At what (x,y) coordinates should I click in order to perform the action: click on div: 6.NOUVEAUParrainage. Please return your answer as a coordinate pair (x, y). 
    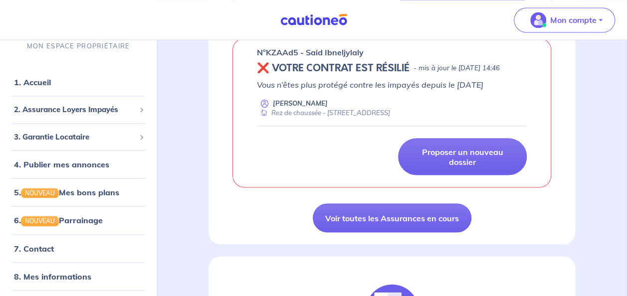
    Looking at the image, I should click on (78, 220).